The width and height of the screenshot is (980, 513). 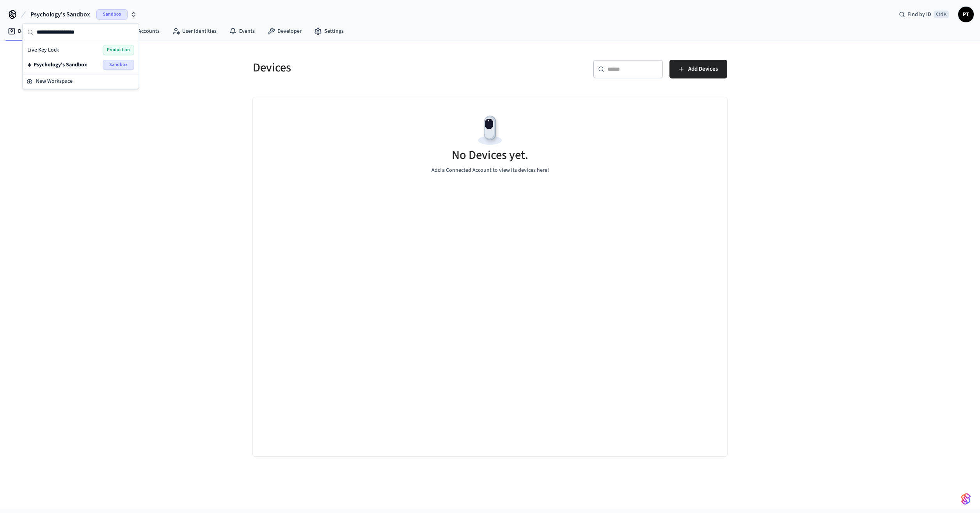 I want to click on span: Production, so click(x=119, y=50).